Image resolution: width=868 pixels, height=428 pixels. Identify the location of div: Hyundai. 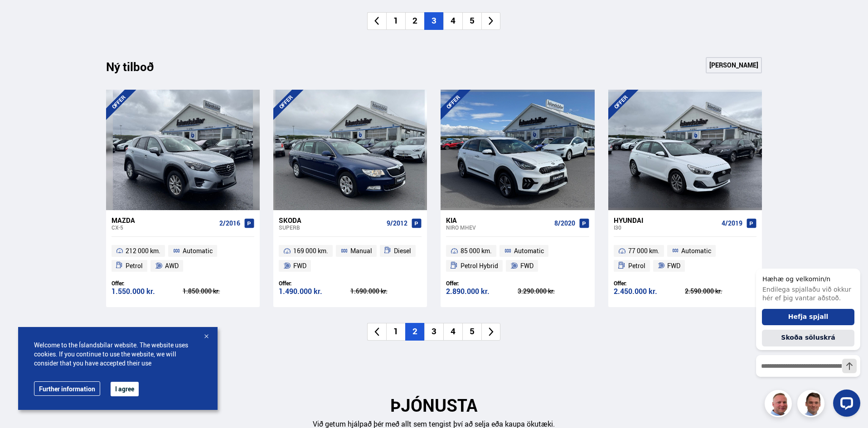
(666, 220).